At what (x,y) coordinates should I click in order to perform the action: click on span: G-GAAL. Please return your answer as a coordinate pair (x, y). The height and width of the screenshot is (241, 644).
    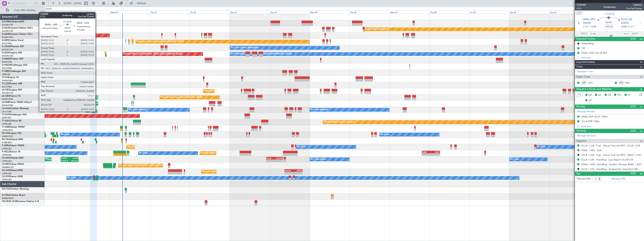
    Looking at the image, I should click on (6, 28).